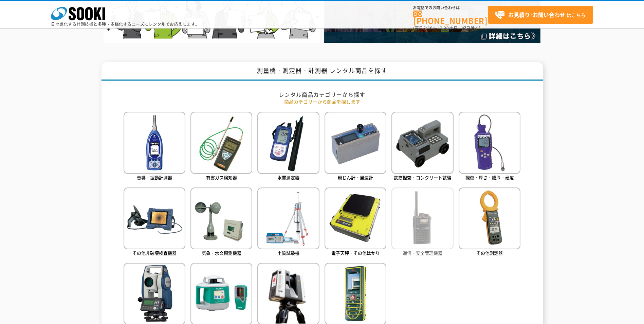  What do you see at coordinates (422, 142) in the screenshot?
I see `img: 鉄筋探査・コンクリート試験` at bounding box center [422, 142].